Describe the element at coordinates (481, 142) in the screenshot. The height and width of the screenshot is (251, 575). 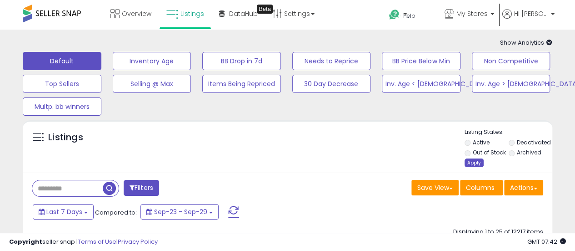
I see `label: Active` at that location.